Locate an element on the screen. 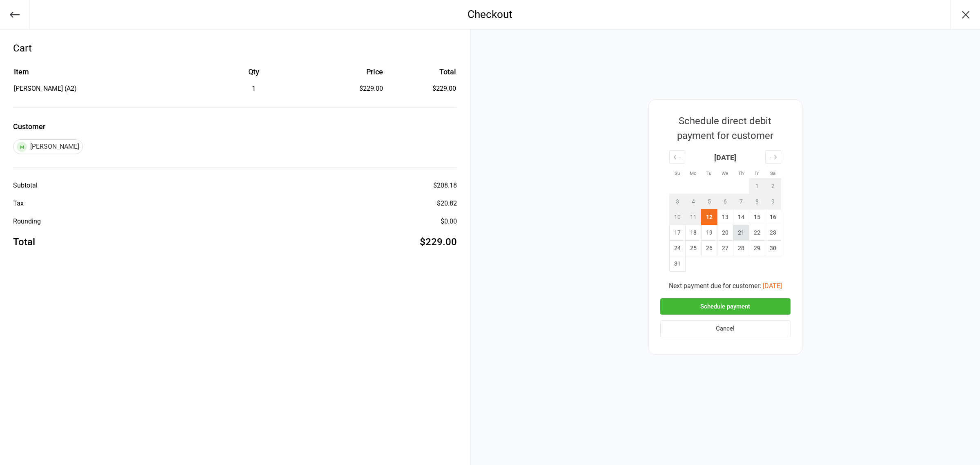 This screenshot has height=465, width=980. small: Su is located at coordinates (677, 173).